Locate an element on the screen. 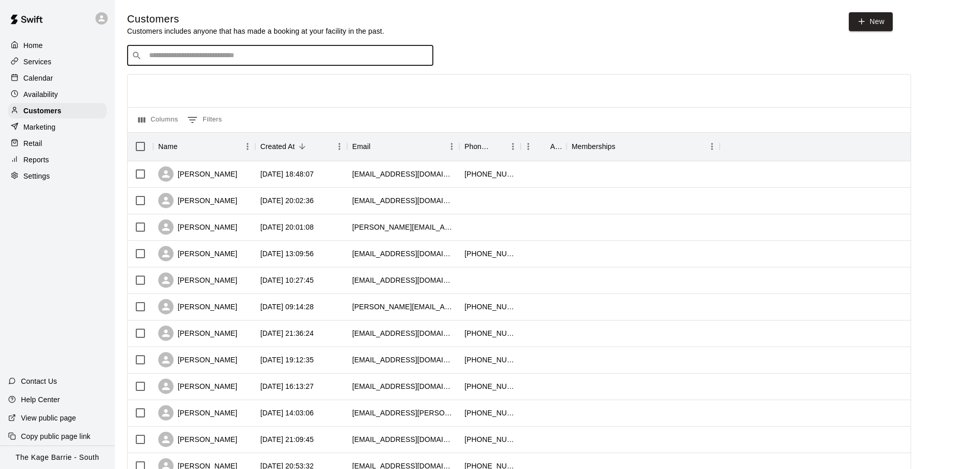 This screenshot has height=469, width=980. div: +14169864080 is located at coordinates (490, 307).